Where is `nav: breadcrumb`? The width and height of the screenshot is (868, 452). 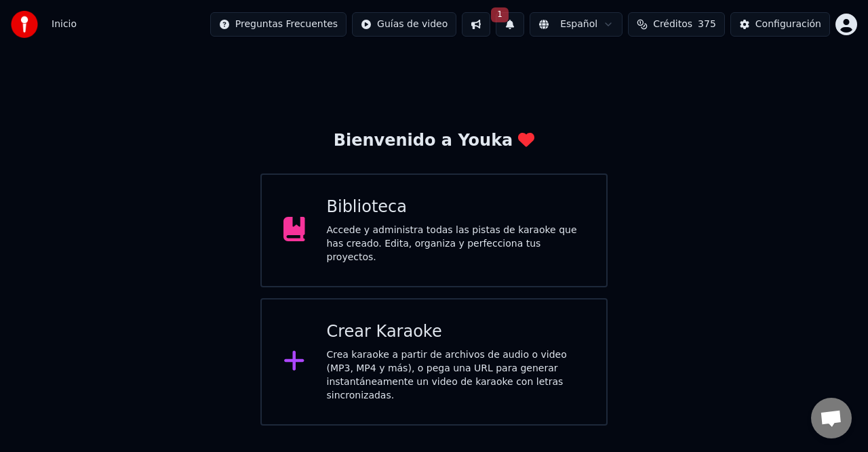
nav: breadcrumb is located at coordinates (64, 24).